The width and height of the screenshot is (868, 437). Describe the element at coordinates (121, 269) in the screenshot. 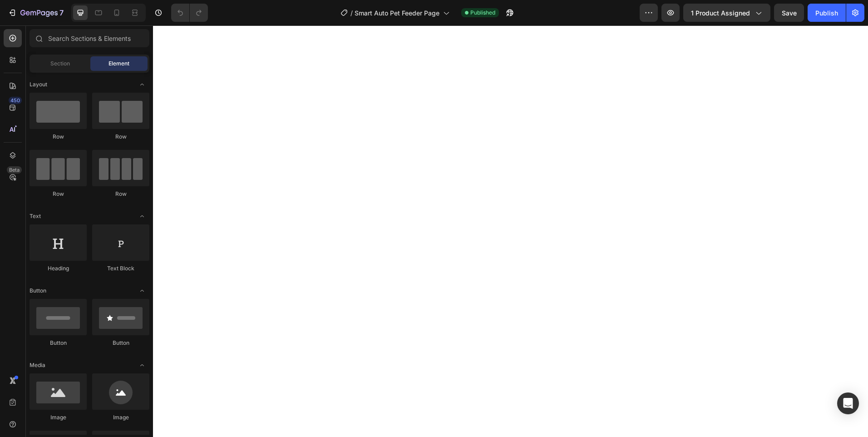

I see `div: Text Block` at that location.